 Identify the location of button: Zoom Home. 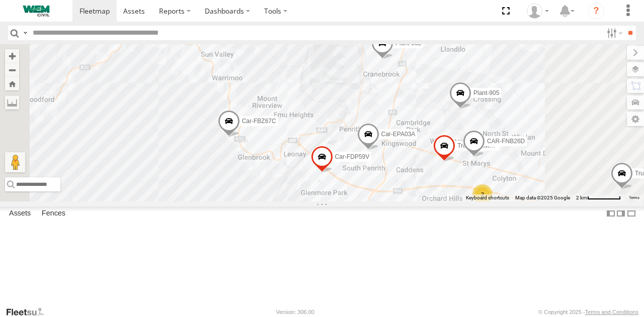
(12, 83).